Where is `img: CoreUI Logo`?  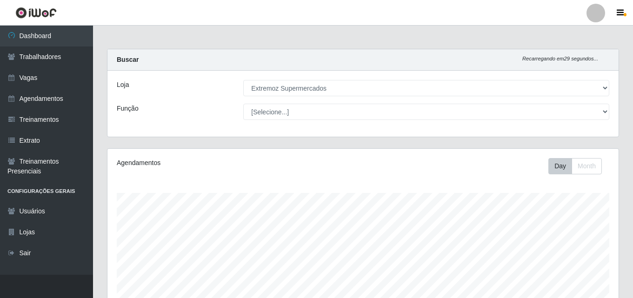 img: CoreUI Logo is located at coordinates (36, 13).